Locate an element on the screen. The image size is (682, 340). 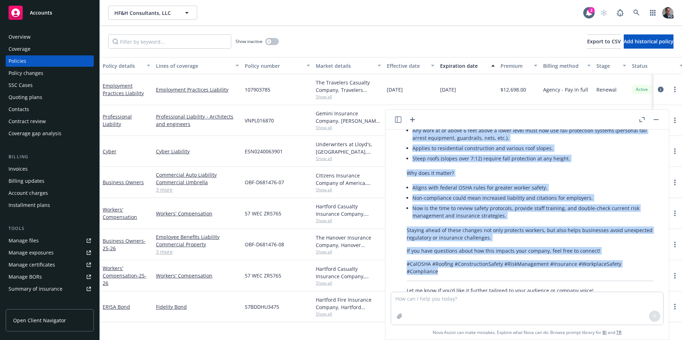
div: Coverage is located at coordinates (20, 49).